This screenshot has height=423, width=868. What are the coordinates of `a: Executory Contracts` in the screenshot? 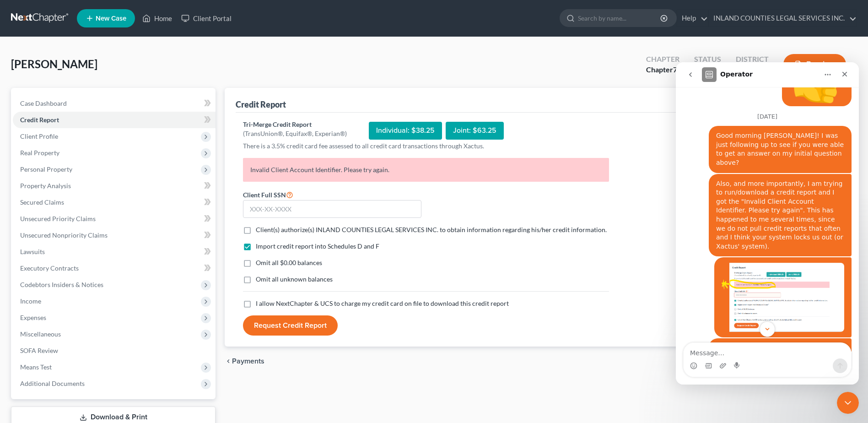 It's located at (114, 269).